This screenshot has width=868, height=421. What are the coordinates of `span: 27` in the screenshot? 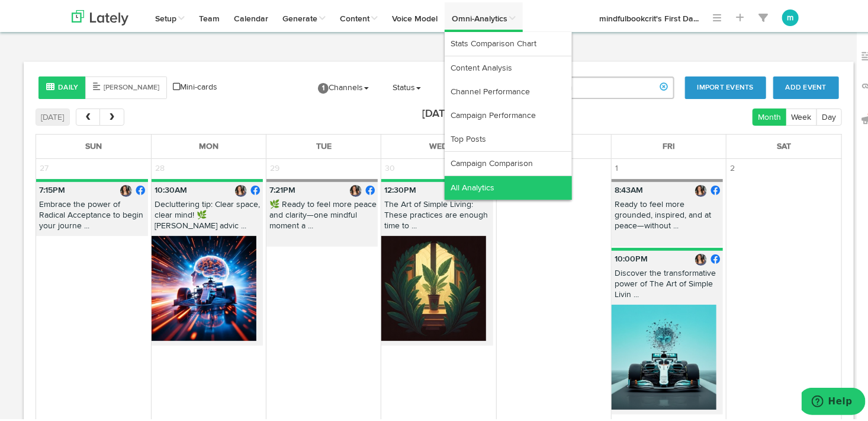 It's located at (44, 166).